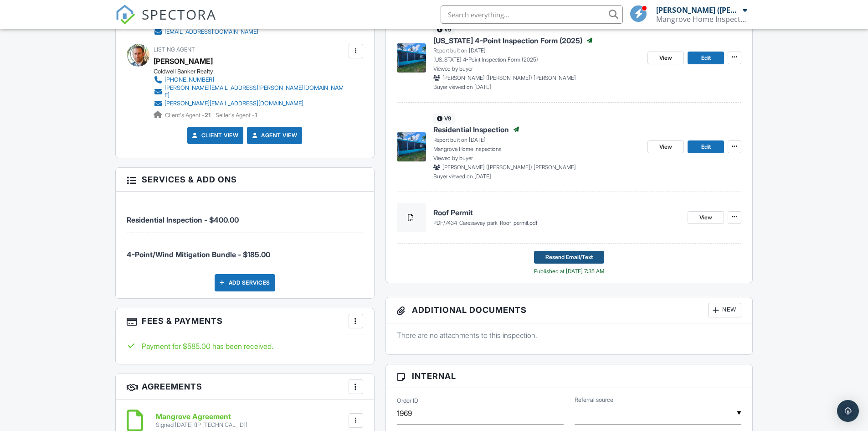 The width and height of the screenshot is (868, 431). Describe the element at coordinates (407, 401) in the screenshot. I see `label: Order ID` at that location.